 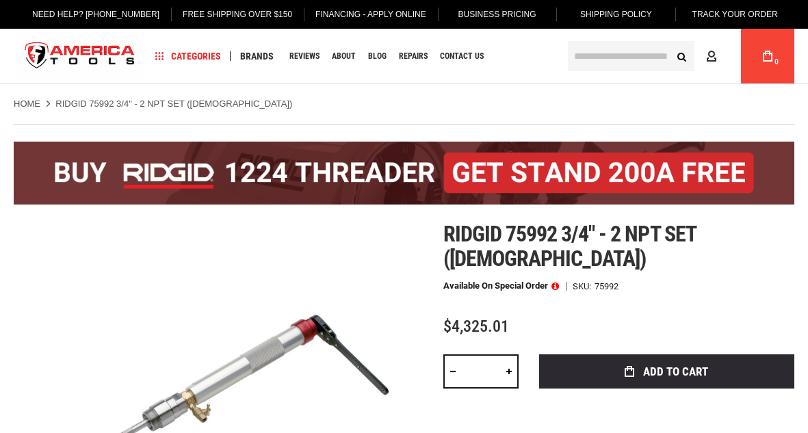 What do you see at coordinates (768, 56) in the screenshot?
I see `a: 0` at bounding box center [768, 56].